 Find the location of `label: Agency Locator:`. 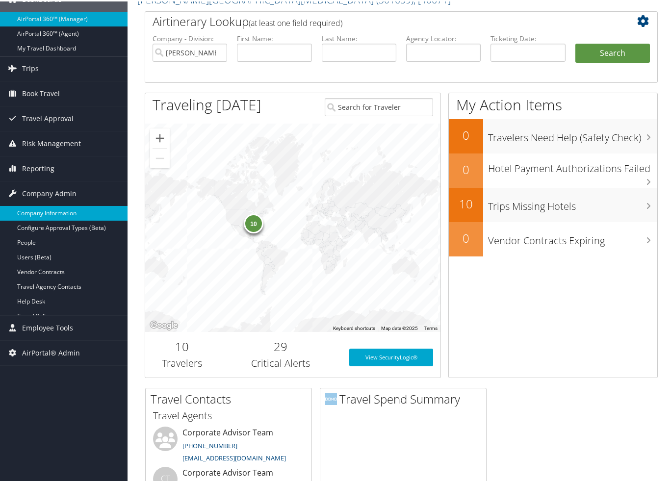

label: Agency Locator: is located at coordinates (443, 37).